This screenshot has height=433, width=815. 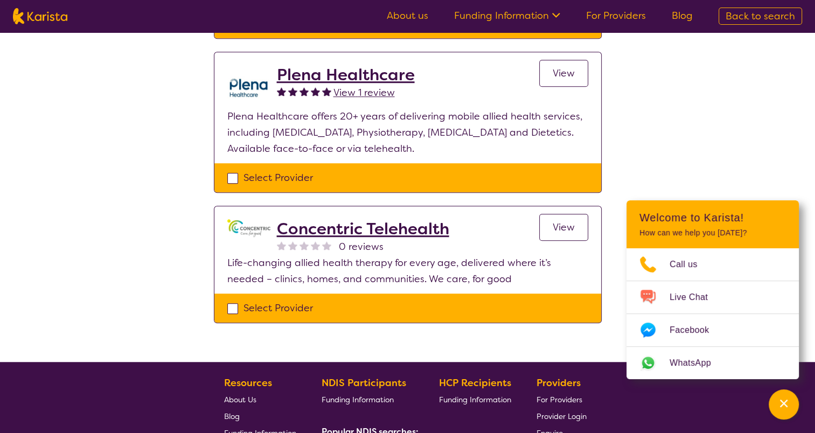 I want to click on h2: Welcome to Karista!, so click(x=713, y=218).